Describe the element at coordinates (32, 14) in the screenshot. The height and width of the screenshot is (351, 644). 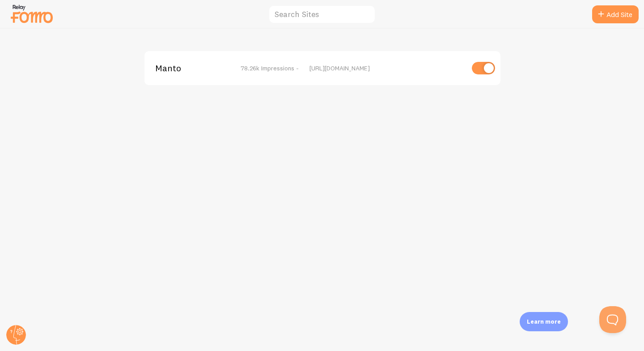
I see `img: fomo-relay-logo-orange.svg` at that location.